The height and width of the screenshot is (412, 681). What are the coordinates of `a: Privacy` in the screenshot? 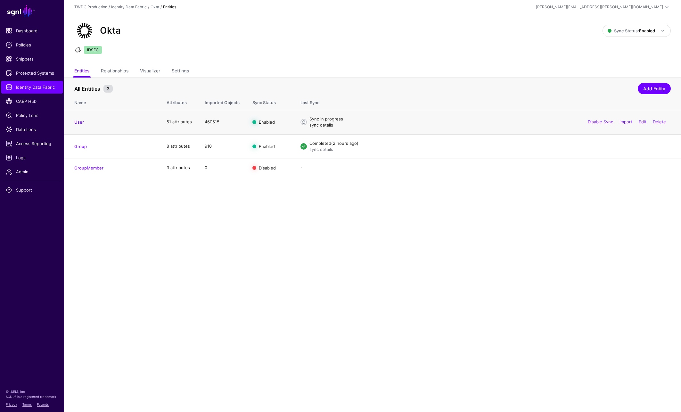 It's located at (12, 404).